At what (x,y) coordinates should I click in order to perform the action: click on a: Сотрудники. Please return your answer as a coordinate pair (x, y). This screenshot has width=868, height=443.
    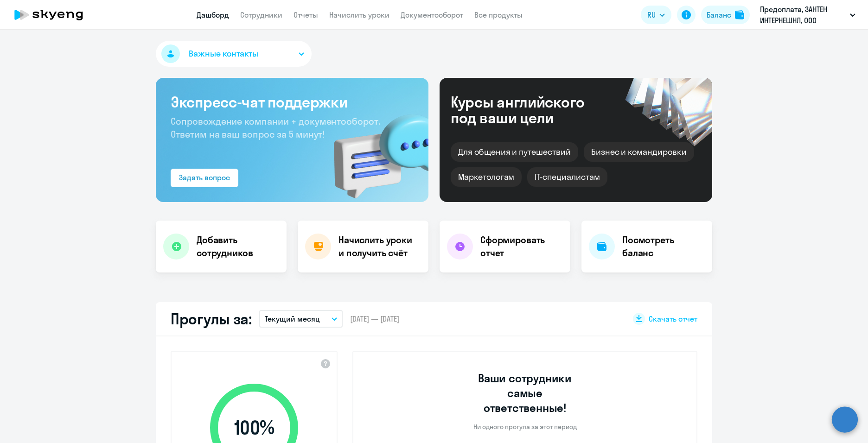
    Looking at the image, I should click on (261, 15).